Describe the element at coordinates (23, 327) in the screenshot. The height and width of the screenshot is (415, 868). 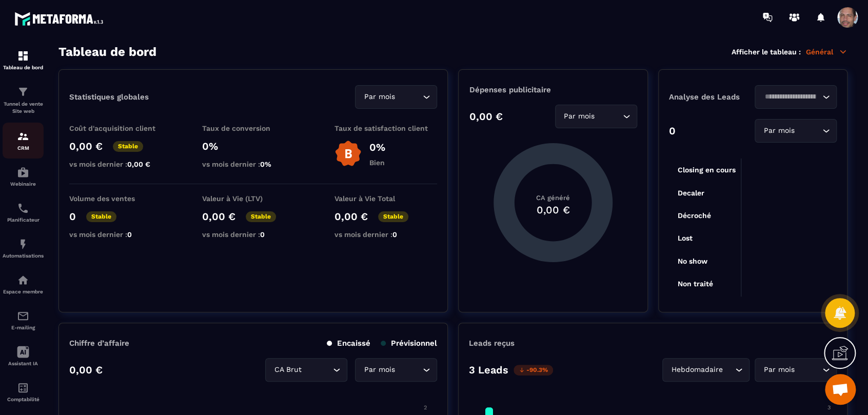
I see `p: E-mailing` at that location.